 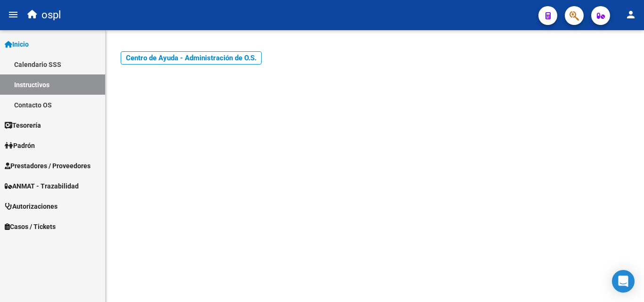 I want to click on span: Tesorería, so click(x=23, y=126).